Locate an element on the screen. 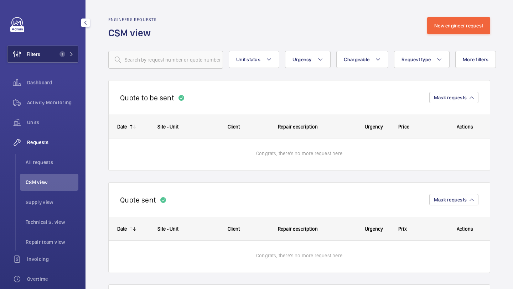  h2: Quote sent is located at coordinates (138, 200).